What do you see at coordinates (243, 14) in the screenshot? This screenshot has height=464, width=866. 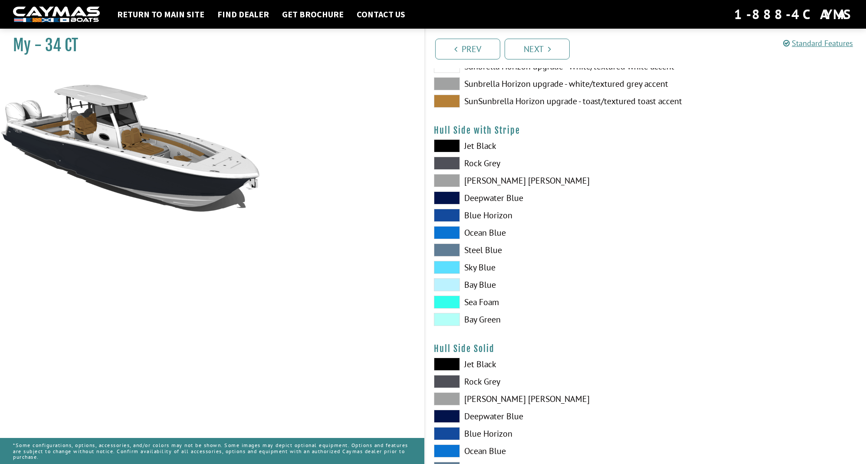 I see `a: Find Dealer` at bounding box center [243, 14].